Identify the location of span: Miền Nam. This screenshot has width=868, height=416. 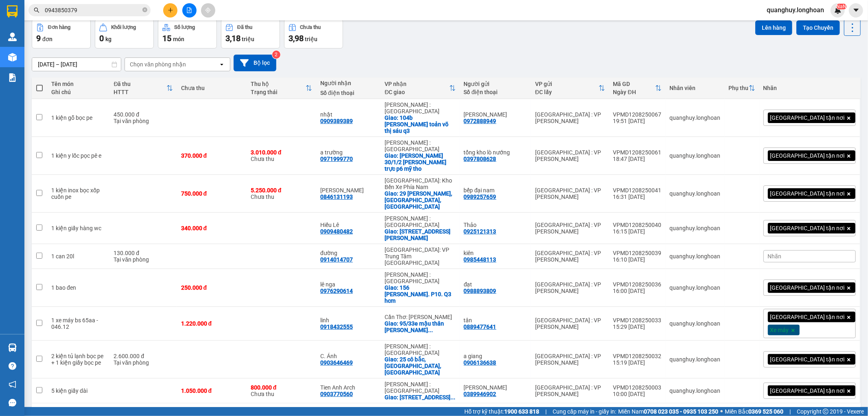
(668, 411).